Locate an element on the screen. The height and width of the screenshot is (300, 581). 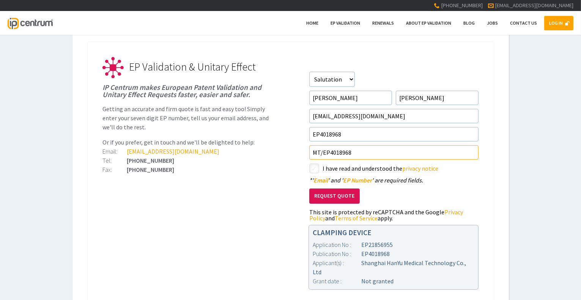
h1: CLAMPING DEVICE is located at coordinates (393, 233).